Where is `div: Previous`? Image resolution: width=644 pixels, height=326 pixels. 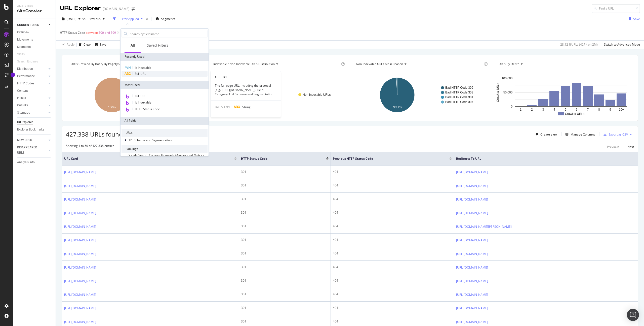
div: Previous is located at coordinates (613, 147).